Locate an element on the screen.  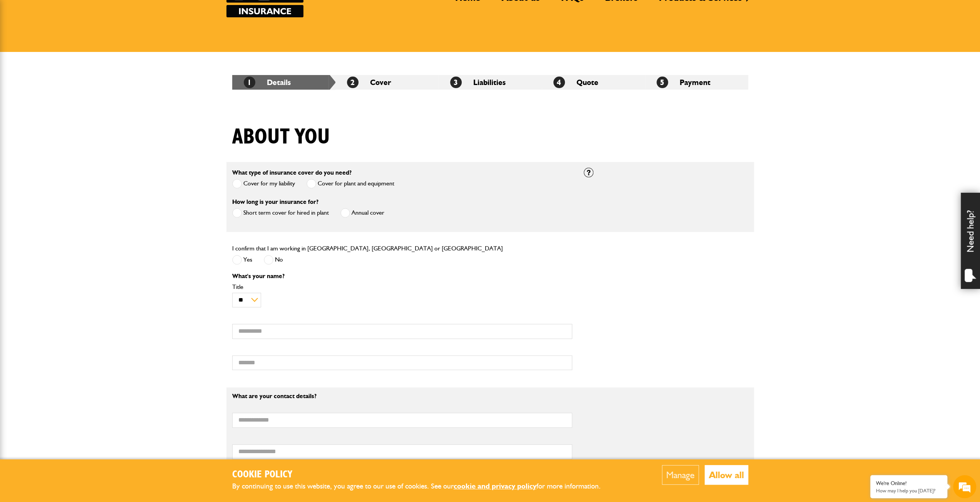
button: Allow all is located at coordinates (727, 475).